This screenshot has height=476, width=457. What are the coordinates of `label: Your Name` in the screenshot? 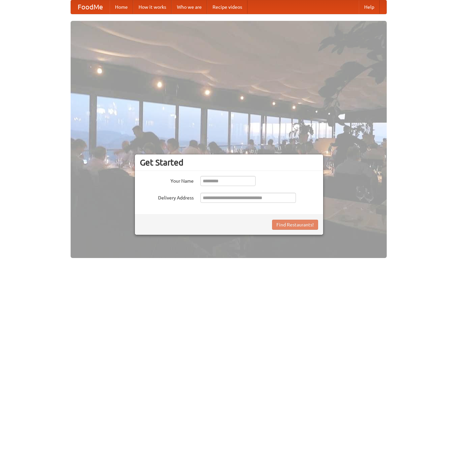 It's located at (167, 180).